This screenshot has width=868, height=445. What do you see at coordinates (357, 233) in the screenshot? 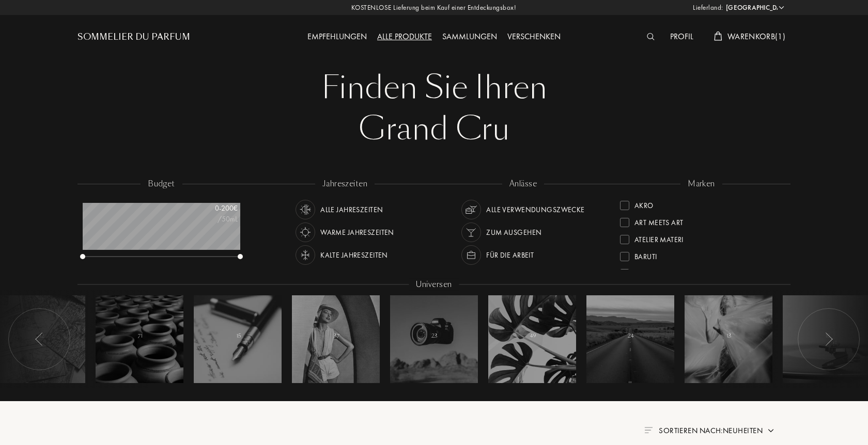
I see `div: Warme Jahreszeiten` at bounding box center [357, 233].